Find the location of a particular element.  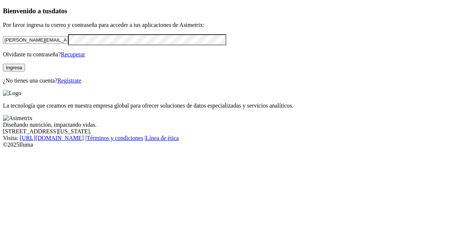

img: Logo is located at coordinates (12, 93).